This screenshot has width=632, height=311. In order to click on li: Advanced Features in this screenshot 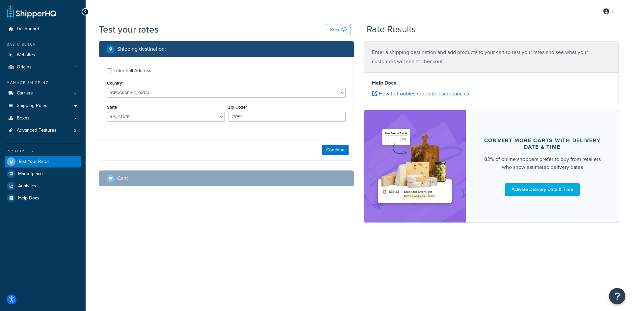, I will do `click(43, 130)`.